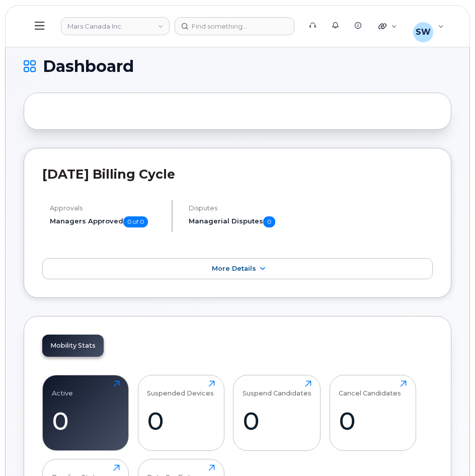 The height and width of the screenshot is (476, 475). Describe the element at coordinates (107, 222) in the screenshot. I see `h5: Managers Approved` at that location.